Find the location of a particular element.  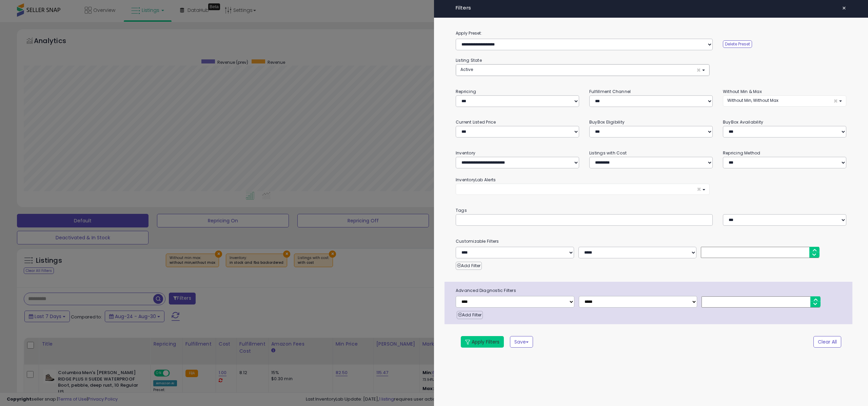

h4: Filters is located at coordinates (651, 8).